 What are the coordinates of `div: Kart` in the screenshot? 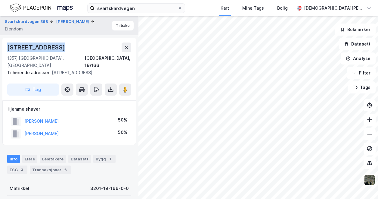 It's located at (225, 8).